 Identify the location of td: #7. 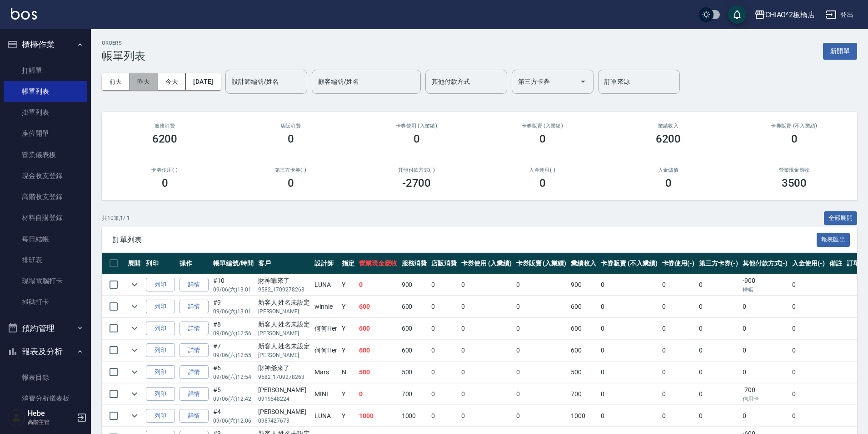
(233, 350).